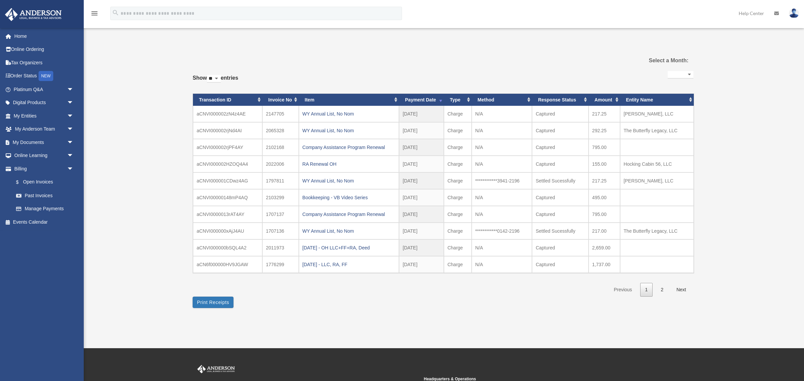 Image resolution: width=804 pixels, height=381 pixels. I want to click on div: RA Renewal OH, so click(349, 164).